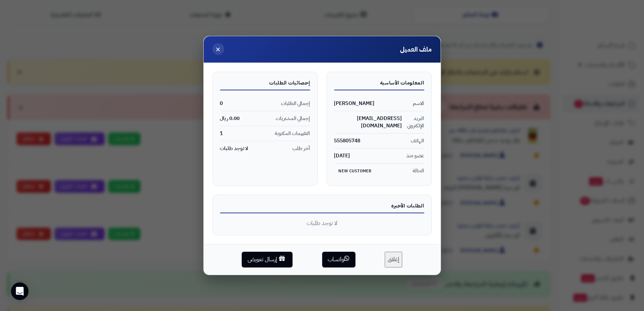 The width and height of the screenshot is (644, 311). Describe the element at coordinates (230, 118) in the screenshot. I see `span: 0.00 ريال` at that location.